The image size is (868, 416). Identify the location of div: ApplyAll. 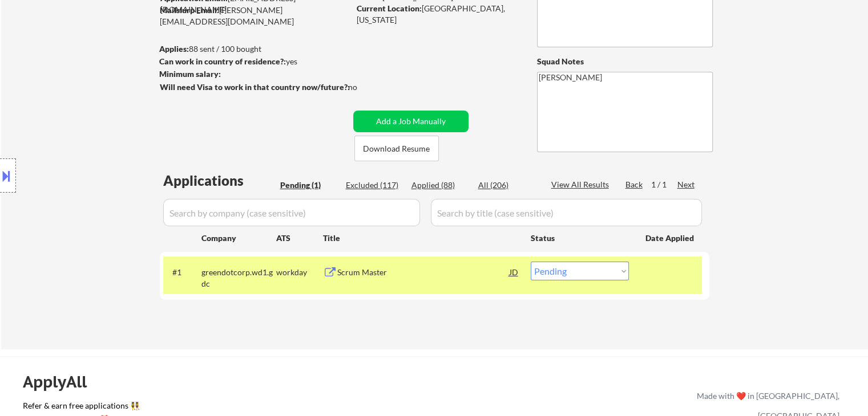
(61, 382).